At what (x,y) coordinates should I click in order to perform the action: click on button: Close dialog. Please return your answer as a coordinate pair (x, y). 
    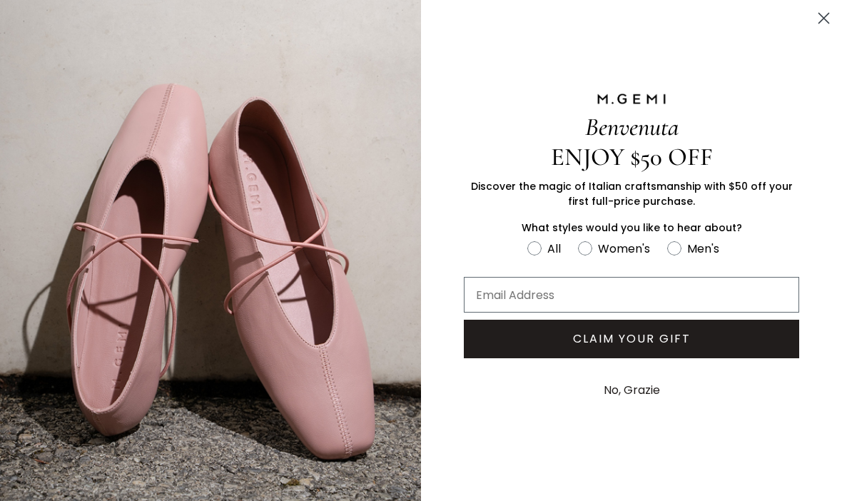
    Looking at the image, I should click on (824, 18).